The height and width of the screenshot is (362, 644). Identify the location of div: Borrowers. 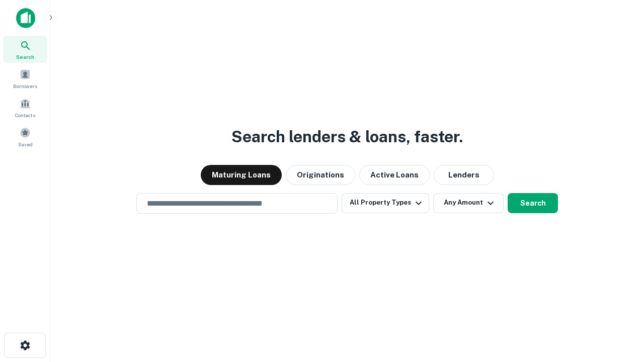
(25, 78).